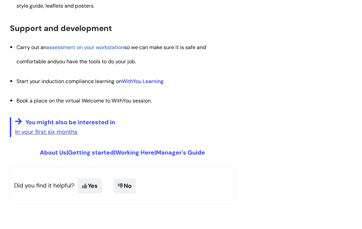  What do you see at coordinates (180, 152) in the screenshot?
I see `a: Manager's Guide` at bounding box center [180, 152].